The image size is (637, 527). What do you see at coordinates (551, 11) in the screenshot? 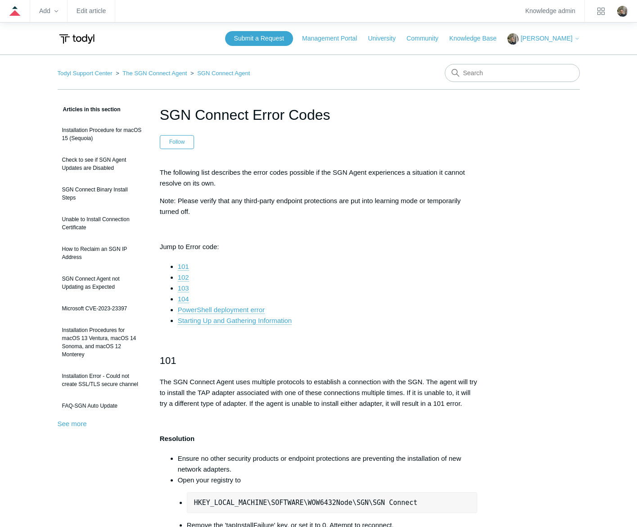
I see `a: Knowledge admin` at bounding box center [551, 11].